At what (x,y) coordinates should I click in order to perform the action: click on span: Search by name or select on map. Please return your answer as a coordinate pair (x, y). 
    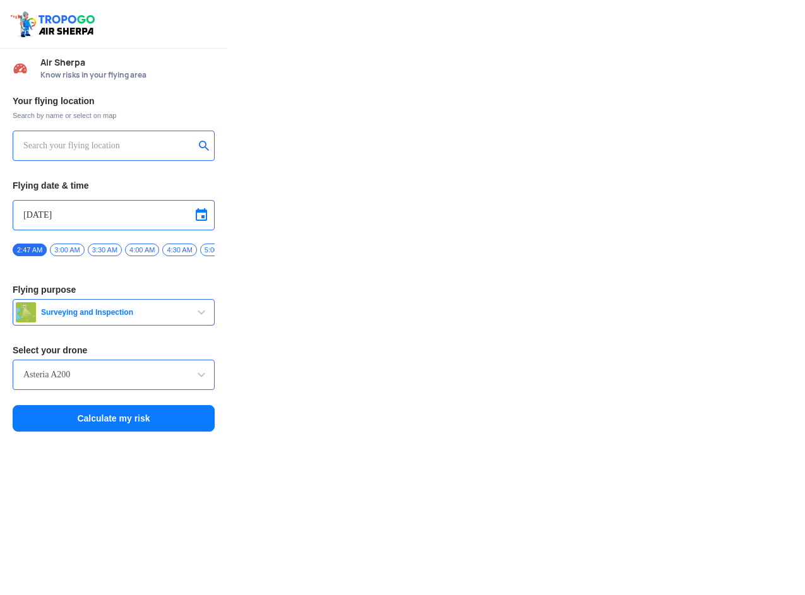
    Looking at the image, I should click on (114, 116).